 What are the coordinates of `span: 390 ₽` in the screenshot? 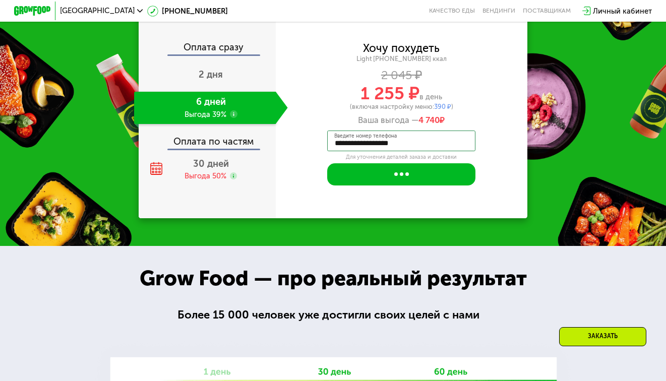 It's located at (443, 106).